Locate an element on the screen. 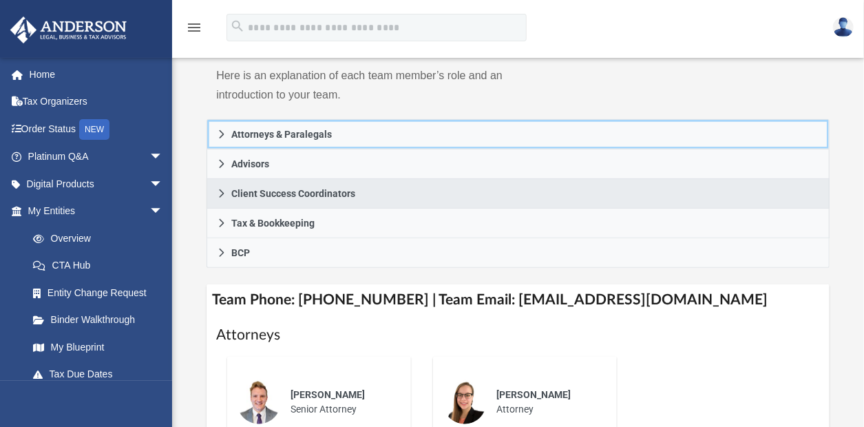 The width and height of the screenshot is (864, 427). span: Tax & Bookkeeping is located at coordinates (273, 223).